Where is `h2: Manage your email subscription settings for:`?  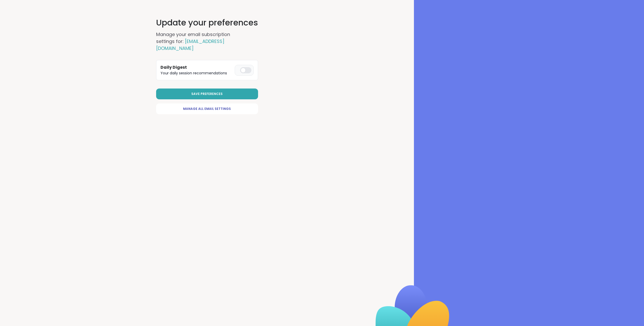
h2: Manage your email subscription settings for: is located at coordinates (202, 41).